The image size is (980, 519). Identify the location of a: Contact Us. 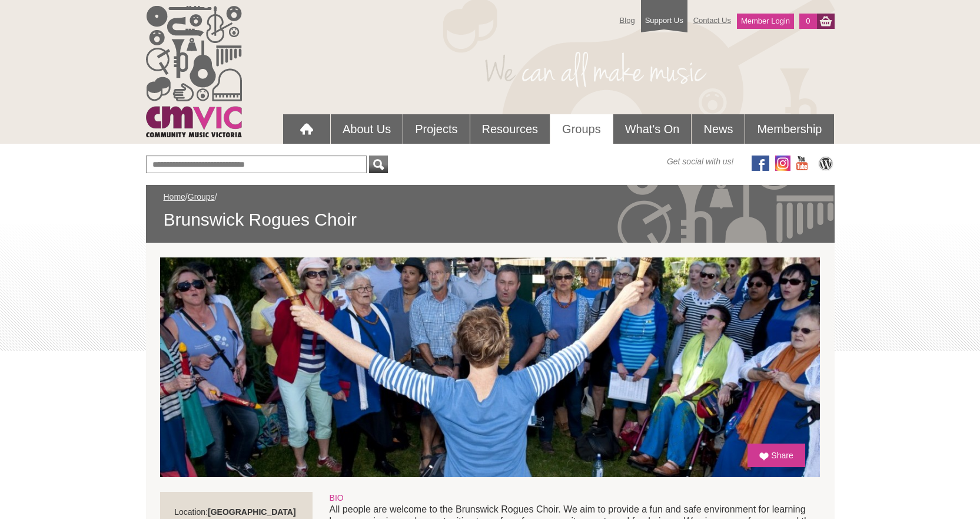
(712, 20).